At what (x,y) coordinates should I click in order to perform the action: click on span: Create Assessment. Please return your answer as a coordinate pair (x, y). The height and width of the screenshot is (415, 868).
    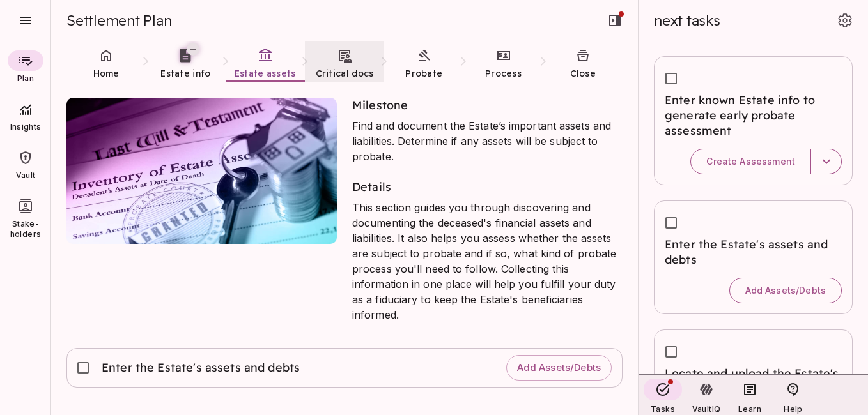
    Looking at the image, I should click on (750, 162).